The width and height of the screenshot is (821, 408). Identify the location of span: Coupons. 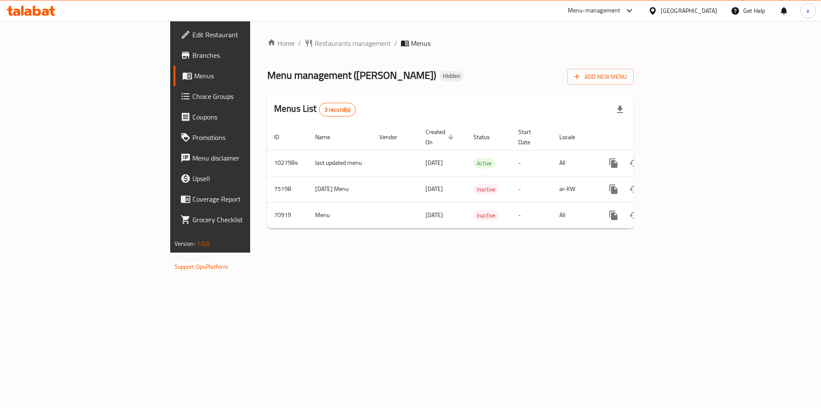
(246, 117).